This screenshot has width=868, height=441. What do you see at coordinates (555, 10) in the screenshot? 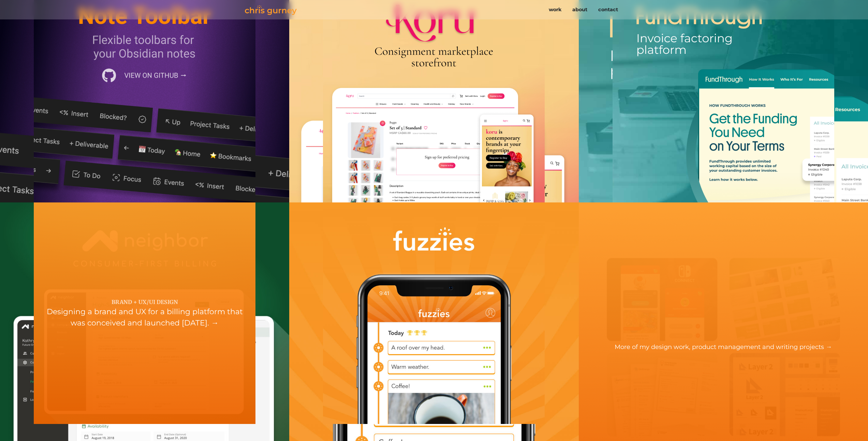
I see `a: work` at bounding box center [555, 10].